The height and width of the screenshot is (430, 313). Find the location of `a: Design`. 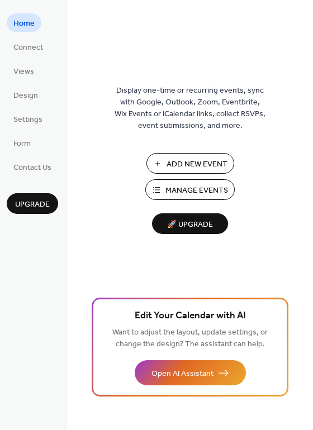

a: Design is located at coordinates (26, 94).